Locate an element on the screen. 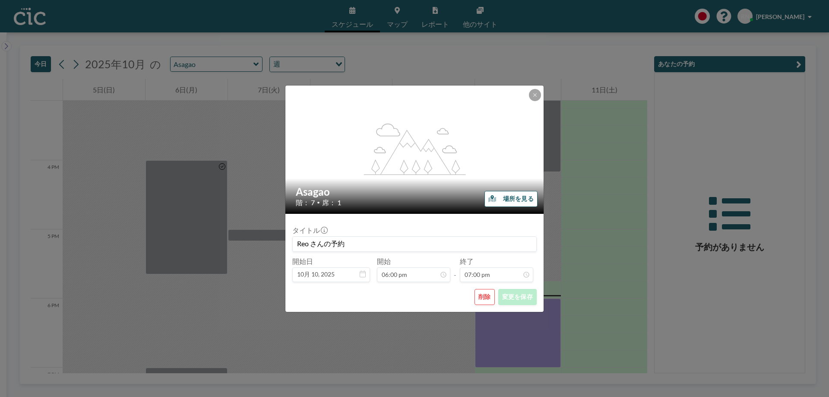 This screenshot has width=829, height=397. span: 席： 1 is located at coordinates (331, 202).